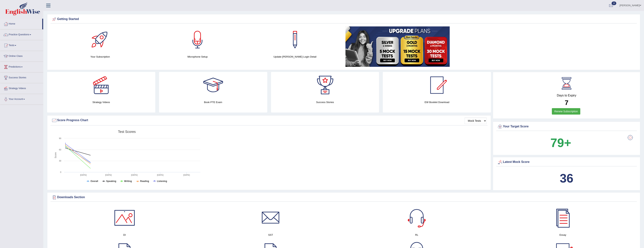  I want to click on text: 30, so click(60, 161).